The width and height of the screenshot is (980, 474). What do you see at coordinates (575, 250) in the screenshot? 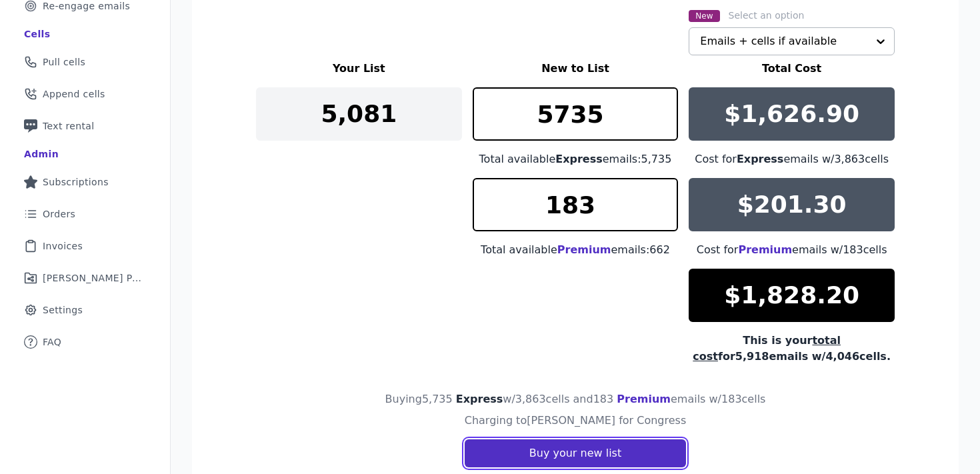
I see `div: Total available emails: 662` at bounding box center [575, 250].